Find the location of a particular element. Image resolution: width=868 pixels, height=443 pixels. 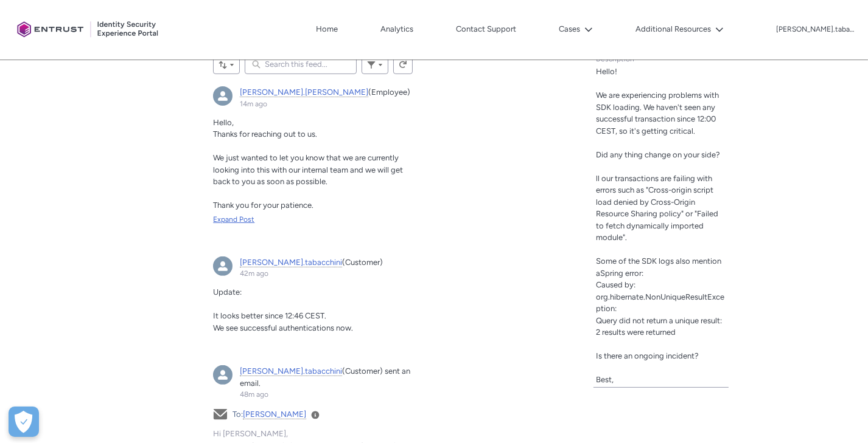

input: Search this feed... is located at coordinates (300, 65).